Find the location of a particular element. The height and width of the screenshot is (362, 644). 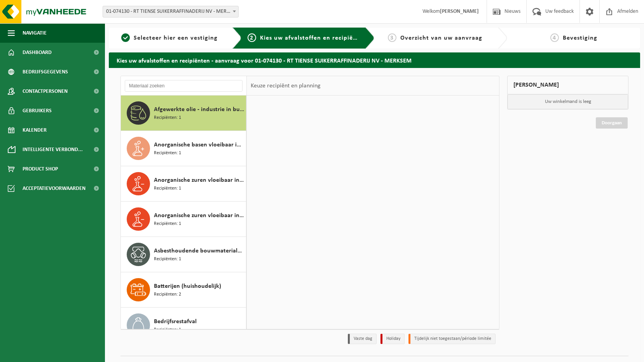

span: Recipiënten: 2 is located at coordinates (168, 294).